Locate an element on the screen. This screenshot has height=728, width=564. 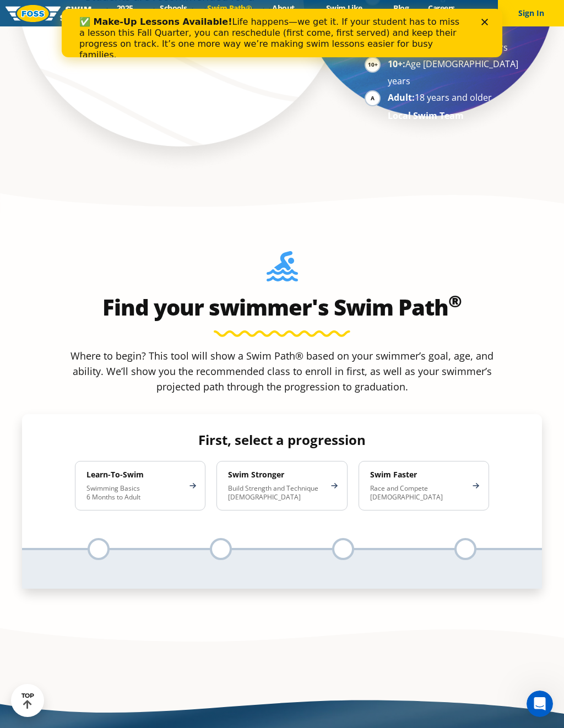
strong: 10+: is located at coordinates (397, 64).